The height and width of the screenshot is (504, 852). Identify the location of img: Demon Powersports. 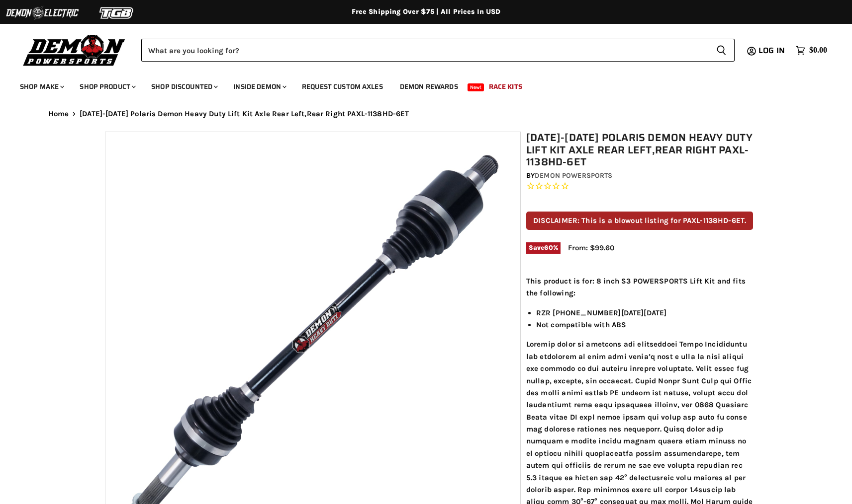
(74, 50).